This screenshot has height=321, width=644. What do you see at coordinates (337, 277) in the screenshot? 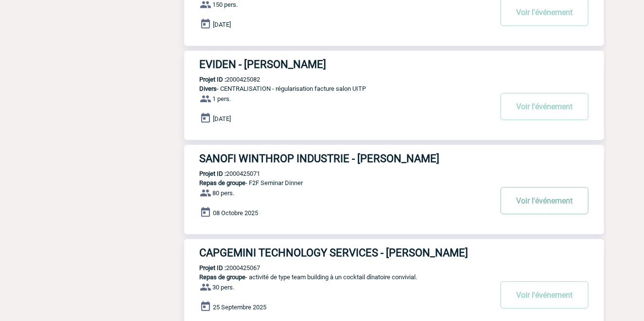
I see `p: - activité de type team building à un cocktail dînatoire convivial.` at bounding box center [337, 277].